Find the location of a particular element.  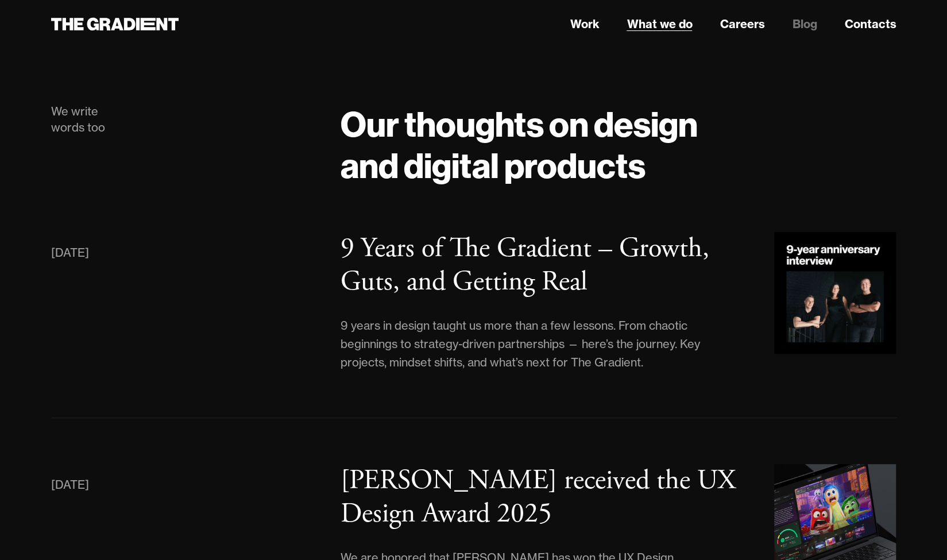

h1: Our thoughts on design and digital products is located at coordinates (618, 144).